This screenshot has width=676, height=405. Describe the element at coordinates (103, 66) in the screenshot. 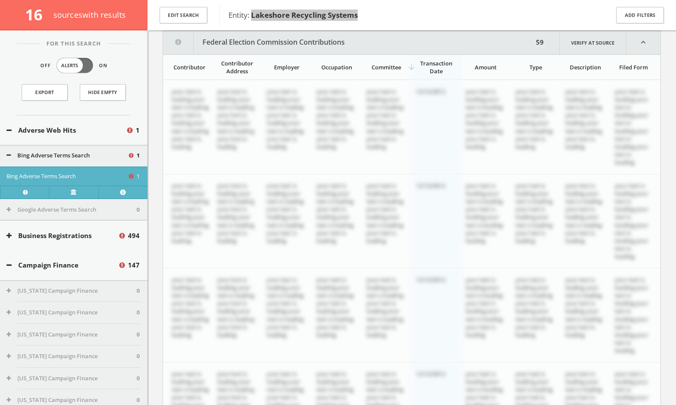

I see `span: On` at that location.